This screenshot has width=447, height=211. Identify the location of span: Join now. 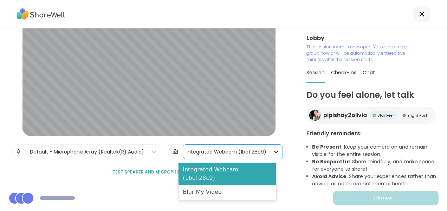
(382, 198).